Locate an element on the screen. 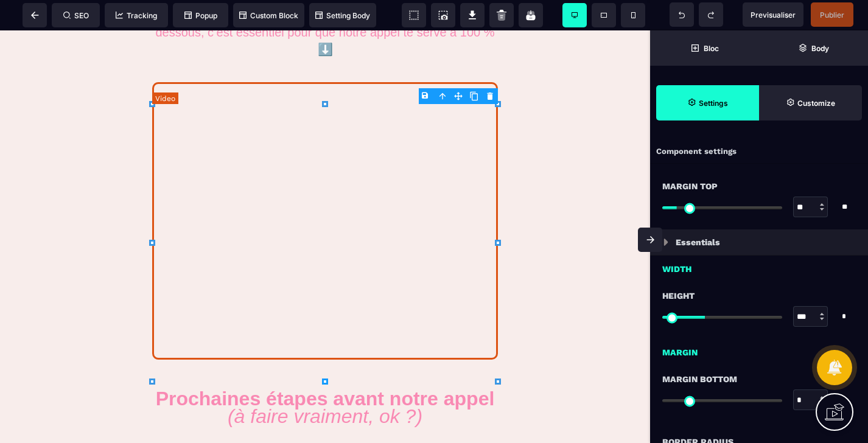 Image resolution: width=868 pixels, height=443 pixels. span: Height is located at coordinates (678, 296).